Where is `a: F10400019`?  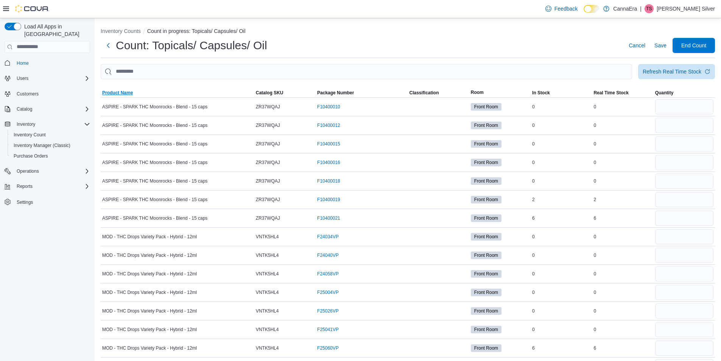
a: F10400019 is located at coordinates (328, 199).